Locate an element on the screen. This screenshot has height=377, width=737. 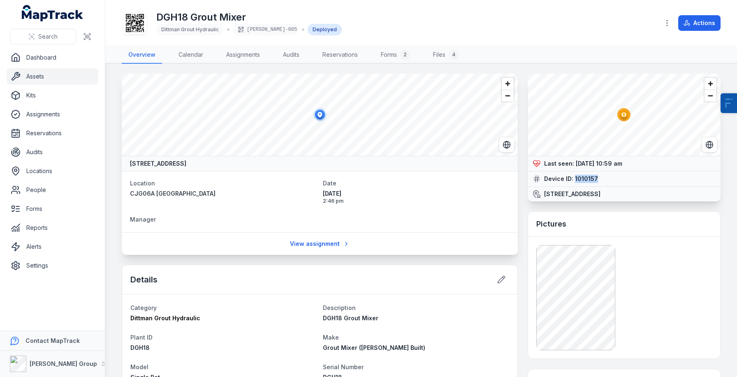
span: Serial Number is located at coordinates (343, 367).